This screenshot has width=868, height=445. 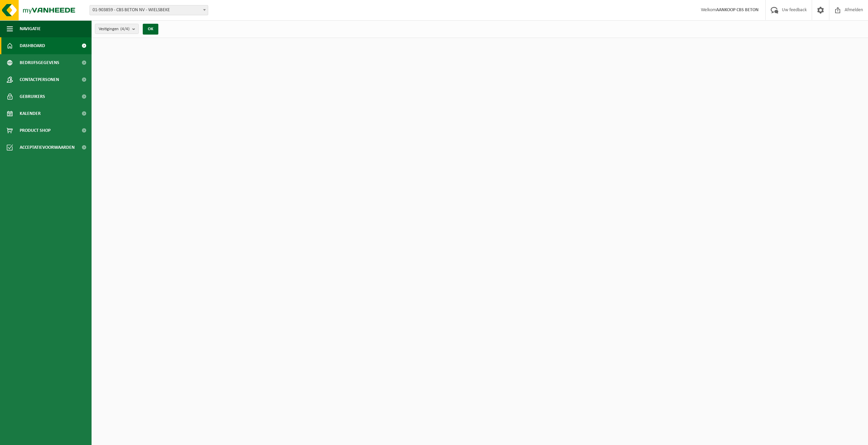 What do you see at coordinates (149, 10) in the screenshot?
I see `span: 01-903859 - CBS BETON NV - WIELSBEKE` at bounding box center [149, 10].